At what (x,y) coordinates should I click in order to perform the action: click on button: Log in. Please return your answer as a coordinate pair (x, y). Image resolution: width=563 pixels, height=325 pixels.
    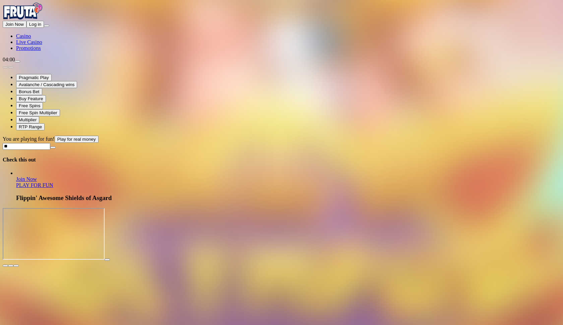
    Looking at the image, I should click on (35, 24).